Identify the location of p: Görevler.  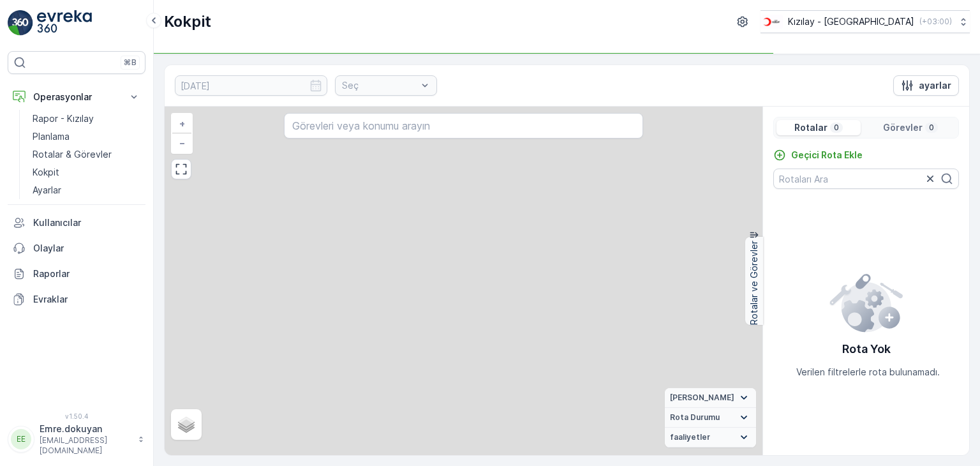
(903, 128).